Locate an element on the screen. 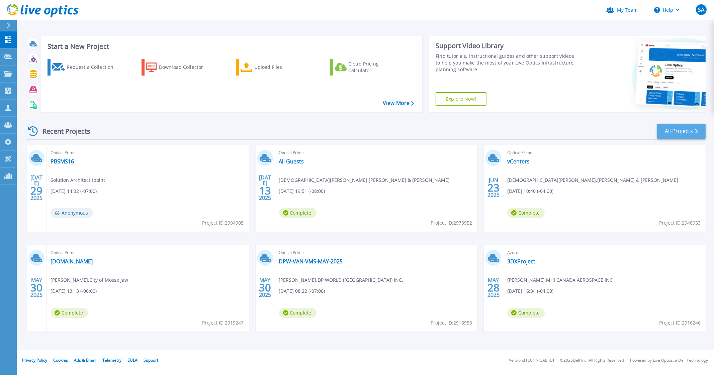  a: Support is located at coordinates (151, 360).